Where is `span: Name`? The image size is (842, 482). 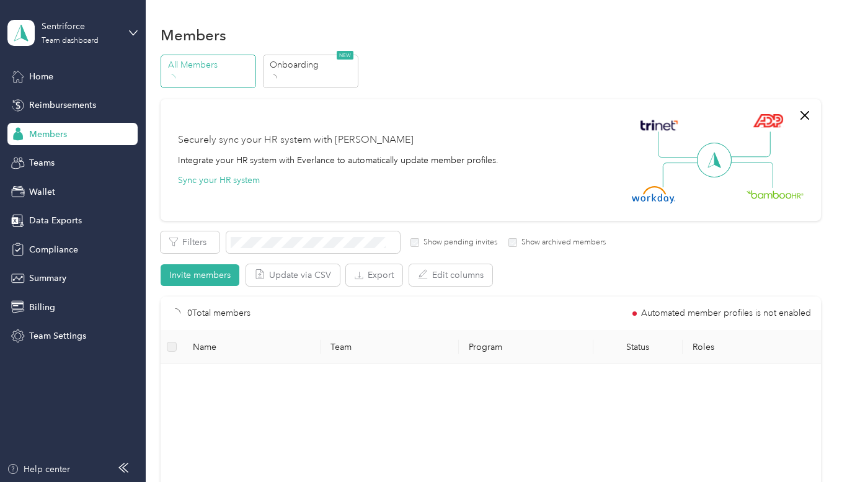
span: Name is located at coordinates (252, 346).